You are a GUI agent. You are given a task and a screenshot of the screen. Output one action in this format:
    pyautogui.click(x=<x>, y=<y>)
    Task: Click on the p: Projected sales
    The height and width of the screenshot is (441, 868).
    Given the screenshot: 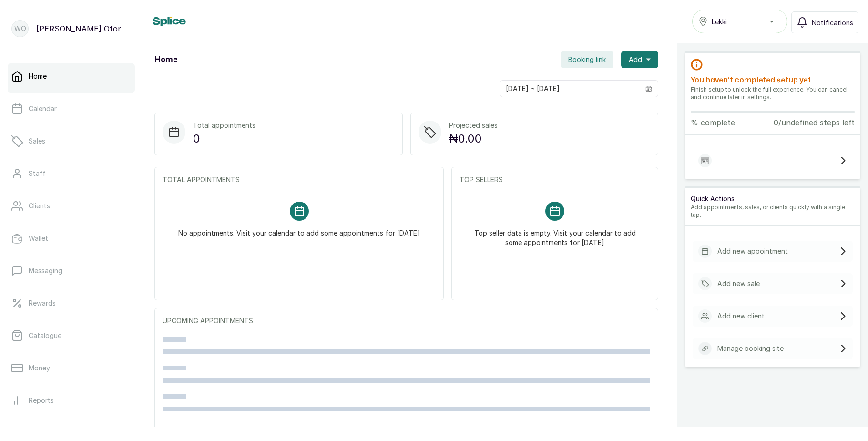 What is the action you would take?
    pyautogui.click(x=473, y=125)
    